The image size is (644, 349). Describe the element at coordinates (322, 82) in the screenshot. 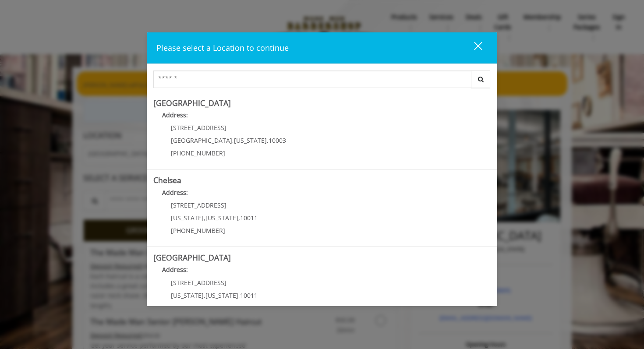

I see `div: Center Select` at that location.